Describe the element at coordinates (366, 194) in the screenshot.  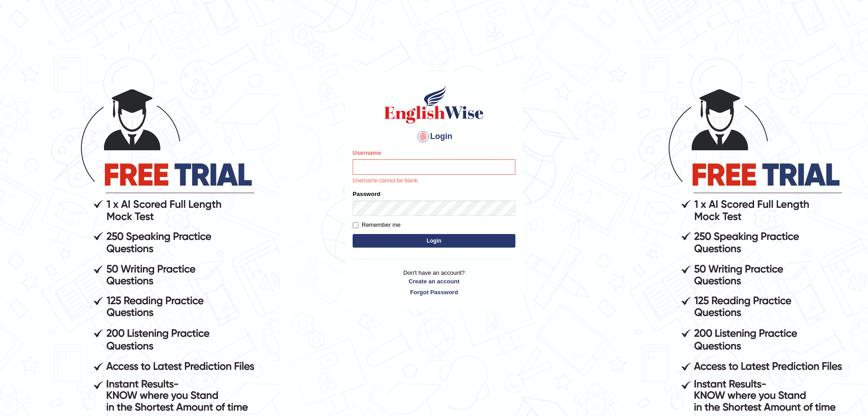
I see `label: Password` at that location.